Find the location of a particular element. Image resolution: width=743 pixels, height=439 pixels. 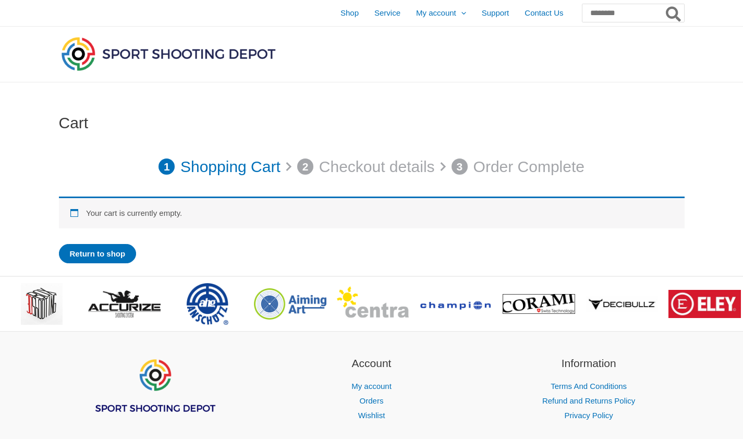

p: Shopping Cart is located at coordinates (230, 167).